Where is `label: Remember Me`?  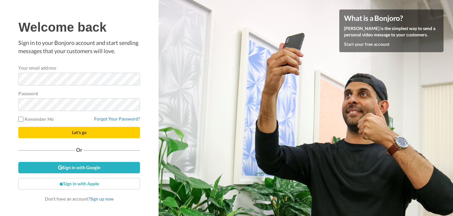
label: Remember Me is located at coordinates (36, 119).